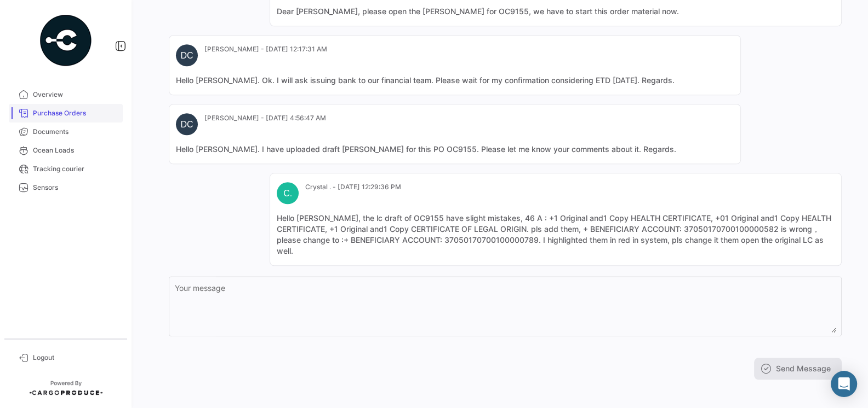  I want to click on a: Overview, so click(66, 95).